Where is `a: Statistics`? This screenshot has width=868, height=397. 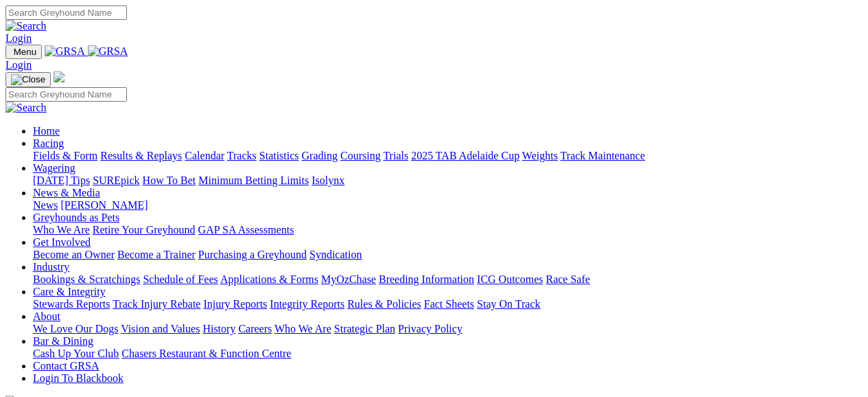 a: Statistics is located at coordinates (280, 155).